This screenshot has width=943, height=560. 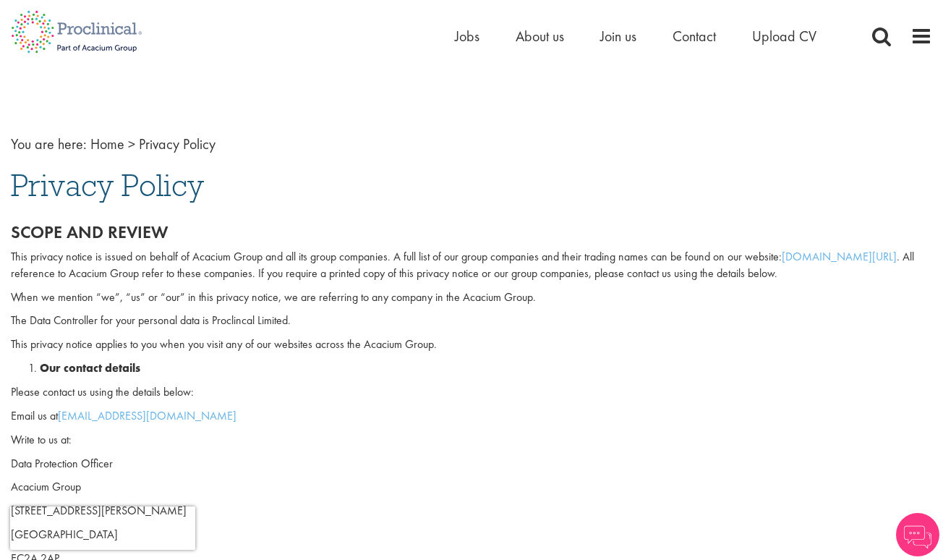 I want to click on p: When we mention “we”, “us” or “our” in this privacy notice, we are referring to any company in th..., so click(x=472, y=297).